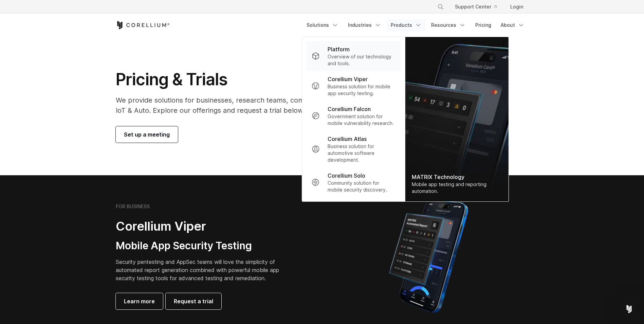 The height and width of the screenshot is (324, 644). I want to click on h2: Corellium Viper, so click(203, 226).